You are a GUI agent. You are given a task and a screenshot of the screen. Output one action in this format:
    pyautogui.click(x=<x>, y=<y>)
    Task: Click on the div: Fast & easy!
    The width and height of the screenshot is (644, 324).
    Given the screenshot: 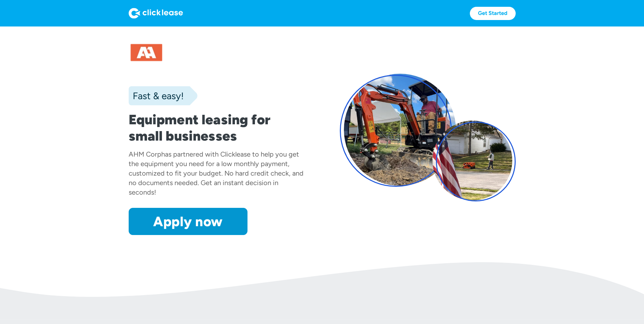 What is the action you would take?
    pyautogui.click(x=156, y=96)
    